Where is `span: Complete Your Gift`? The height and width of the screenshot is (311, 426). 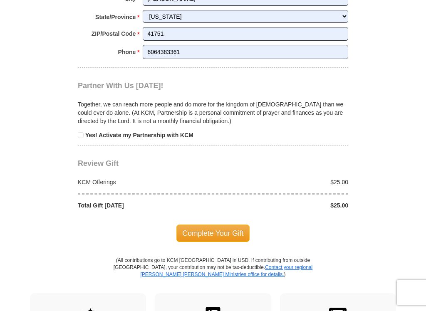 span: Complete Your Gift is located at coordinates (213, 234).